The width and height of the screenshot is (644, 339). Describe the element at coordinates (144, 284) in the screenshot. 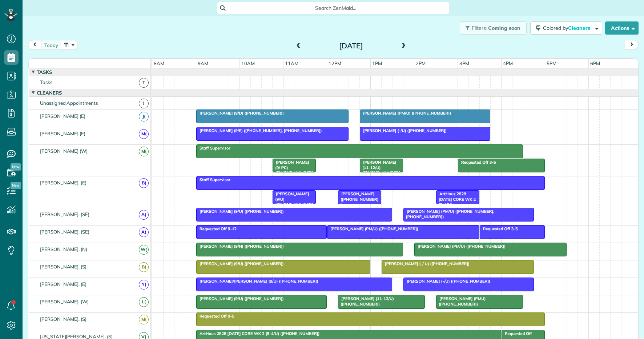

I see `span: Y(` at that location.